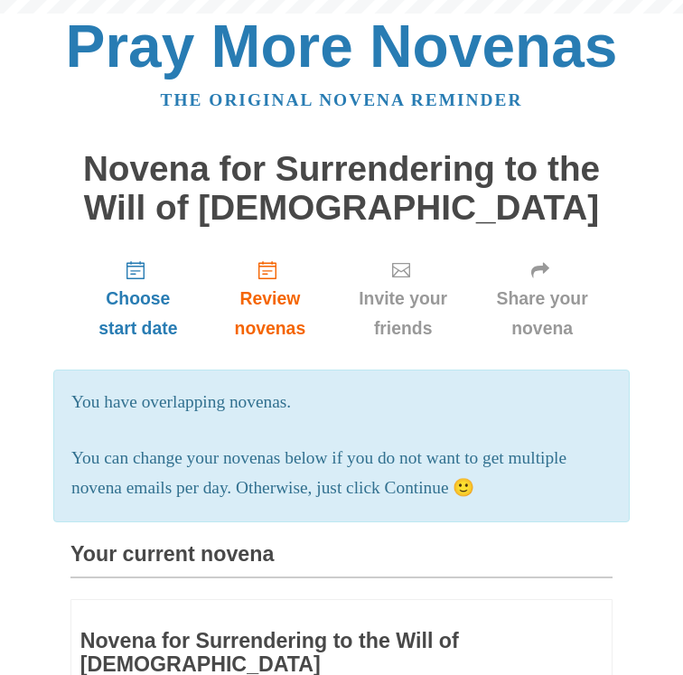  I want to click on a: The original novena reminder, so click(341, 99).